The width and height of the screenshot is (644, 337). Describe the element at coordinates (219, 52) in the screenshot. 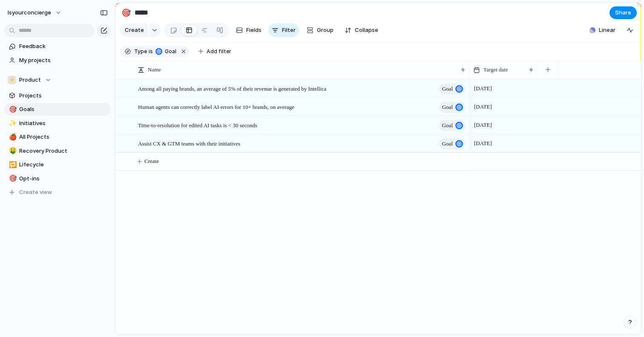

I see `span: Add filter` at that location.